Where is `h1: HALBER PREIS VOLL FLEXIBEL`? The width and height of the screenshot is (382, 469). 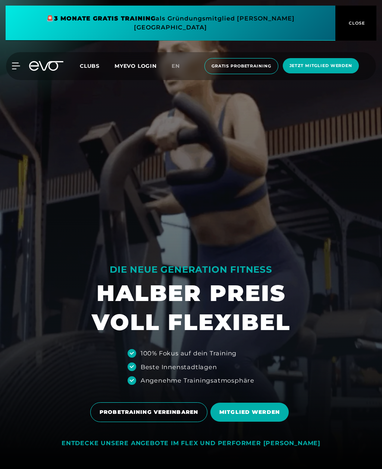
h1: HALBER PREIS VOLL FLEXIBEL is located at coordinates (191, 308).